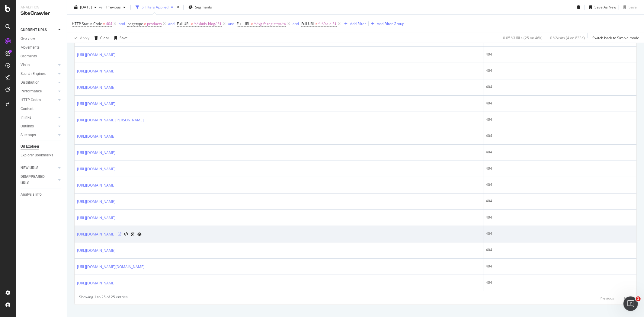 Image resolution: width=644 pixels, height=317 pixels. What do you see at coordinates (568, 38) in the screenshot?
I see `div: 0 % Visits ( 4 on 833K )` at bounding box center [568, 38].